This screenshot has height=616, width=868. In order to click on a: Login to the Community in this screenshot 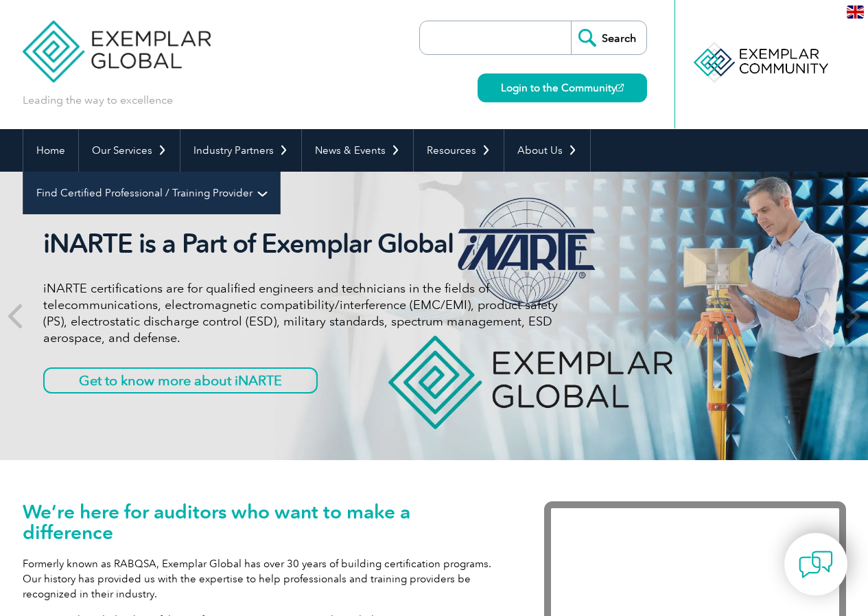, I will do `click(562, 88)`.